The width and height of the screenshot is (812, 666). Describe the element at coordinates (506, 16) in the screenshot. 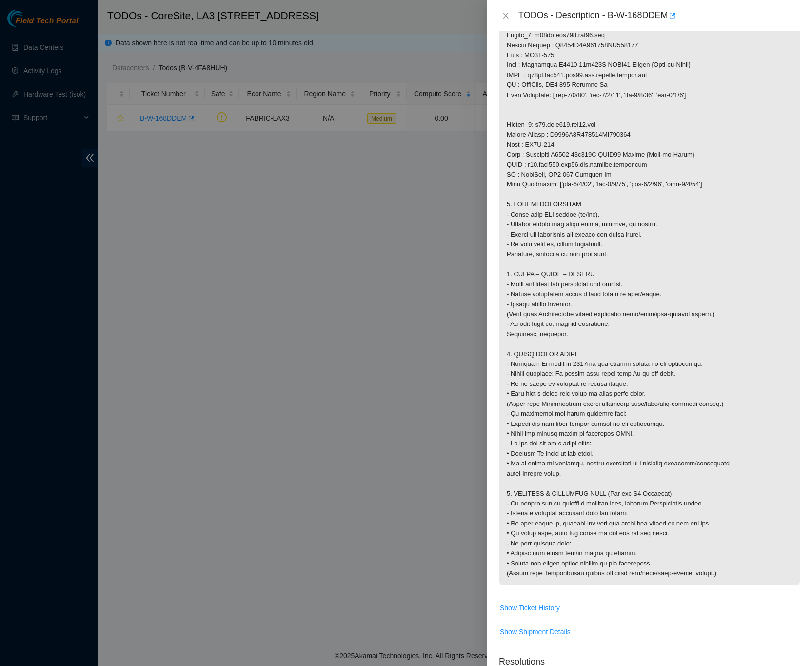

I see `button: Close` at that location.